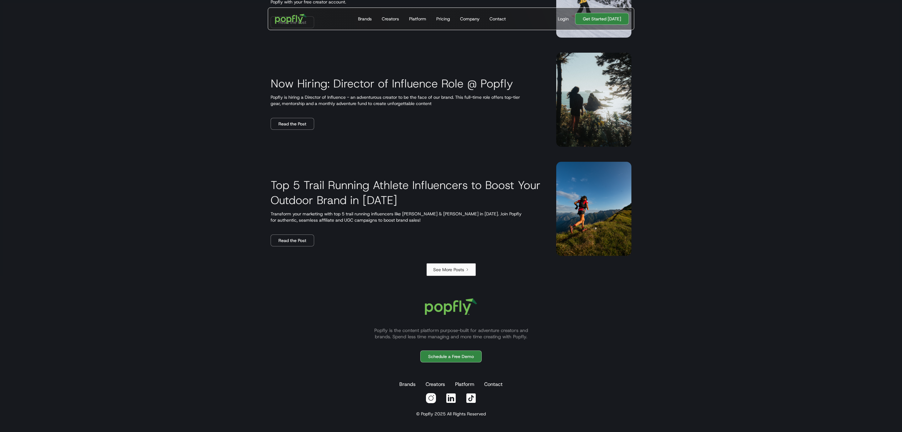 The width and height of the screenshot is (902, 432). I want to click on div: See More Posts, so click(449, 269).